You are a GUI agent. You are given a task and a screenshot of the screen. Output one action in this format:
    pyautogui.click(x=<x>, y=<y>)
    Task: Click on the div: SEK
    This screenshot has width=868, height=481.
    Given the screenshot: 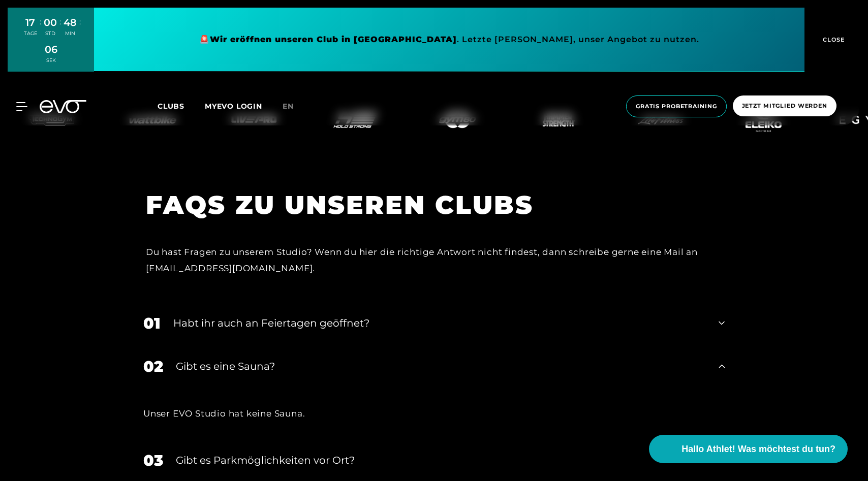 What is the action you would take?
    pyautogui.click(x=51, y=61)
    